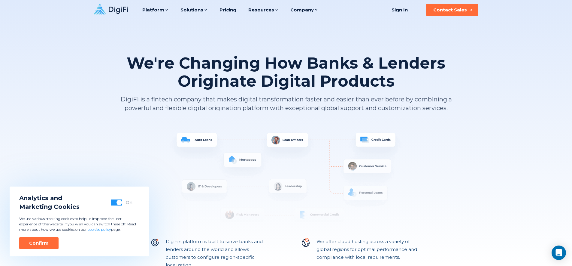 The image size is (572, 266). I want to click on a: Sign In, so click(400, 10).